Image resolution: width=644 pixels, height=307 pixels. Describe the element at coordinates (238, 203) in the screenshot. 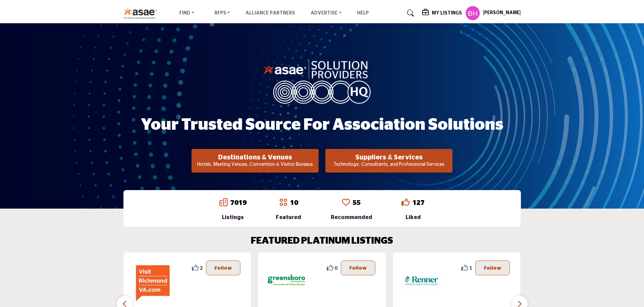

I see `a: 7019` at that location.